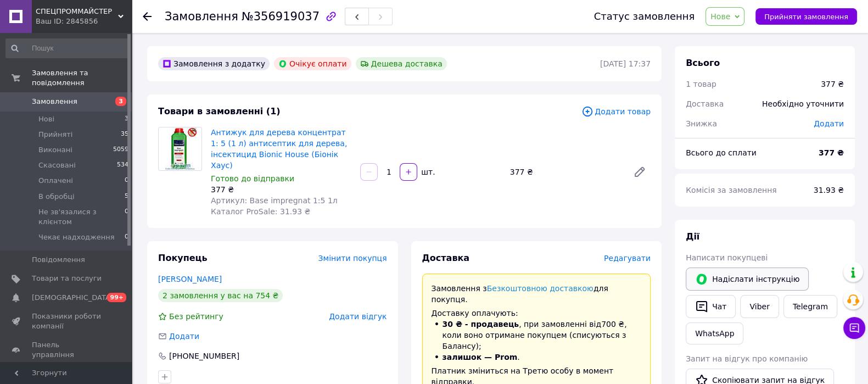  What do you see at coordinates (220, 296) in the screenshot?
I see `div: 2 замовлення у вас на 754 ₴` at bounding box center [220, 296].